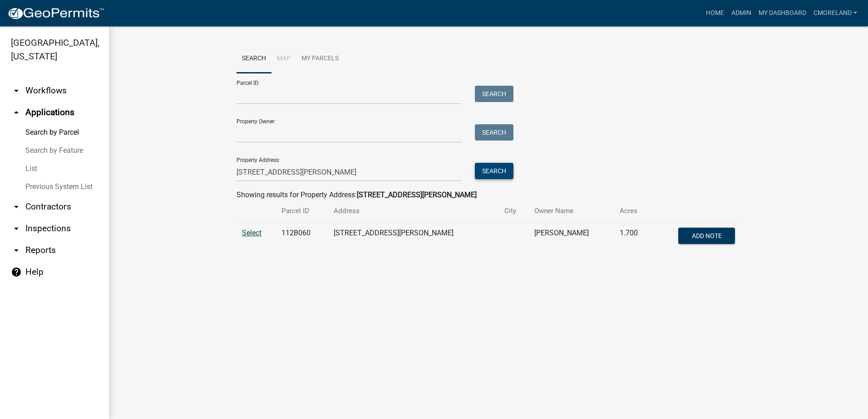 The image size is (868, 419). I want to click on a: Select, so click(251, 233).